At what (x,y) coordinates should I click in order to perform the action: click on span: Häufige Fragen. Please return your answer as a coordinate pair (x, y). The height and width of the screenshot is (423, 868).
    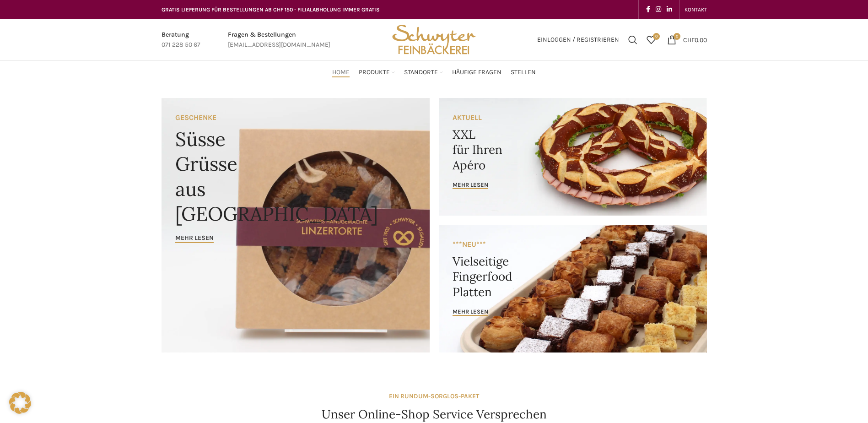
    Looking at the image, I should click on (477, 72).